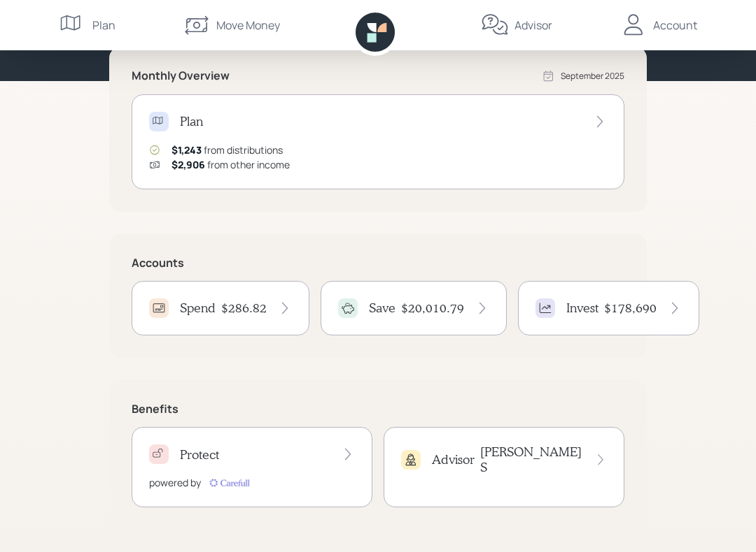  Describe the element at coordinates (244, 308) in the screenshot. I see `h4: $286.82` at that location.